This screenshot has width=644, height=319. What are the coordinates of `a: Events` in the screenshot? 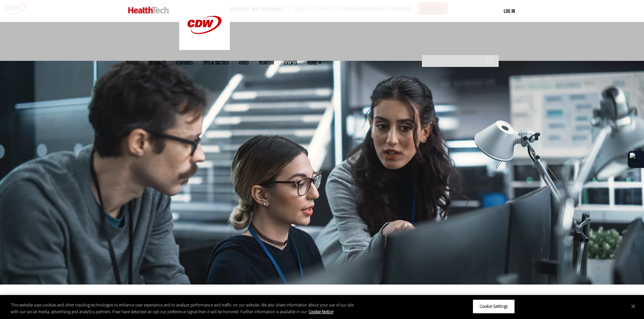 It's located at (291, 63).